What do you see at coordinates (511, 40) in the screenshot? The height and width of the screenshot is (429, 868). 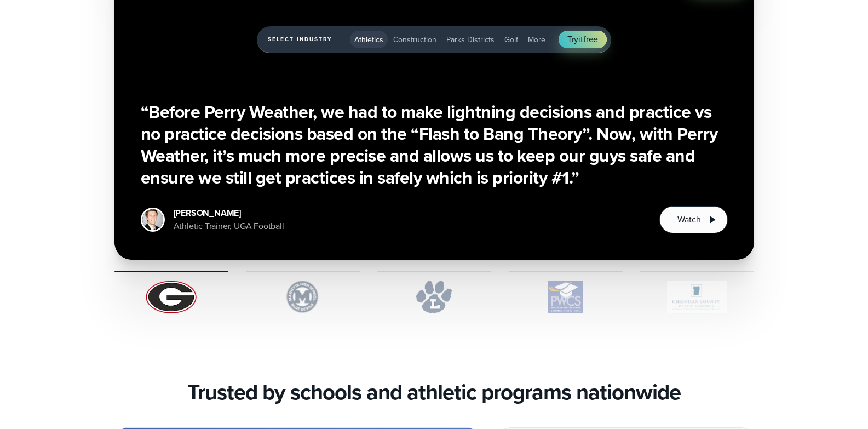 I see `span: Golf` at bounding box center [511, 40].